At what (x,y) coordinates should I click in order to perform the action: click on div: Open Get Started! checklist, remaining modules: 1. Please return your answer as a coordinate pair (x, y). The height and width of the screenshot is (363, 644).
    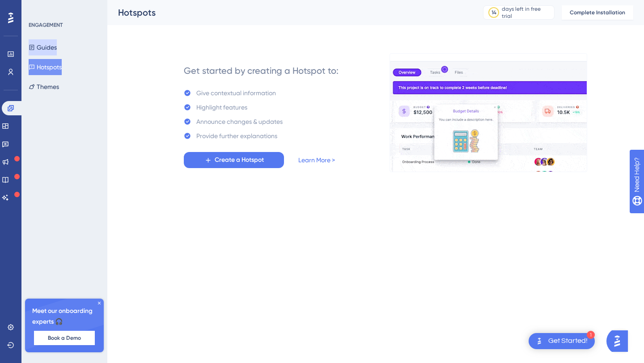
    Looking at the image, I should click on (562, 341).